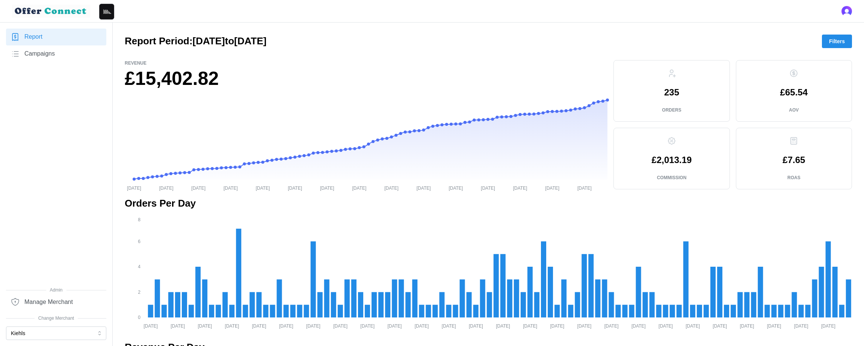 The height and width of the screenshot is (346, 864). Describe the element at coordinates (793, 178) in the screenshot. I see `p: ROAS` at that location.